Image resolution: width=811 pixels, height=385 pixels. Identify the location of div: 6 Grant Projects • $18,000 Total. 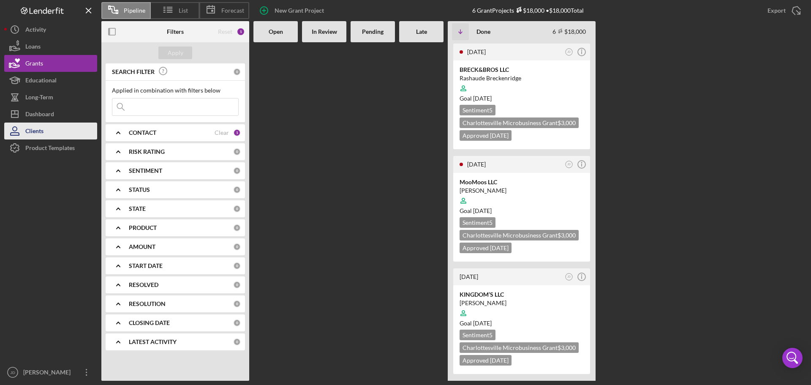
(528, 10).